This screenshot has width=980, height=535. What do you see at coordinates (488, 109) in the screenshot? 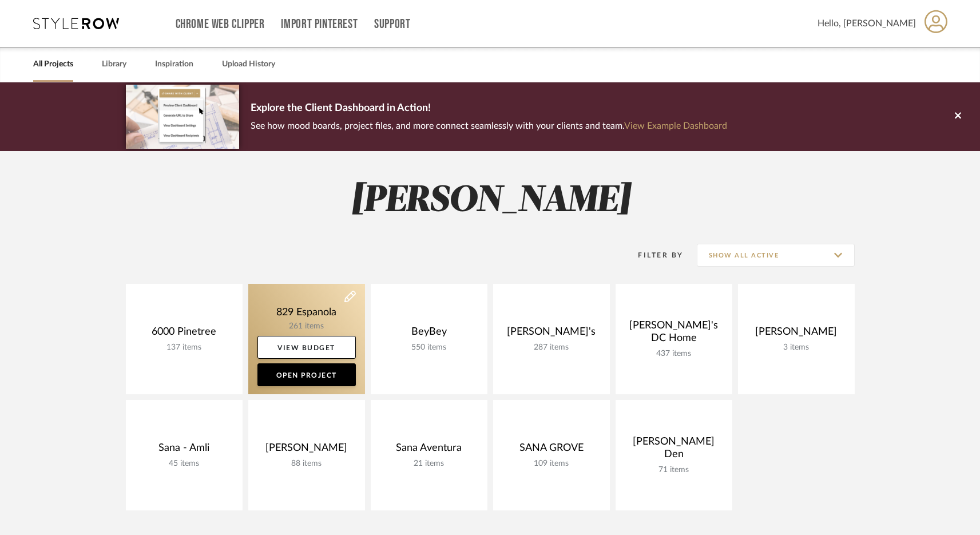
I see `p: Explore the Client Dashboard in Action!` at bounding box center [488, 109].